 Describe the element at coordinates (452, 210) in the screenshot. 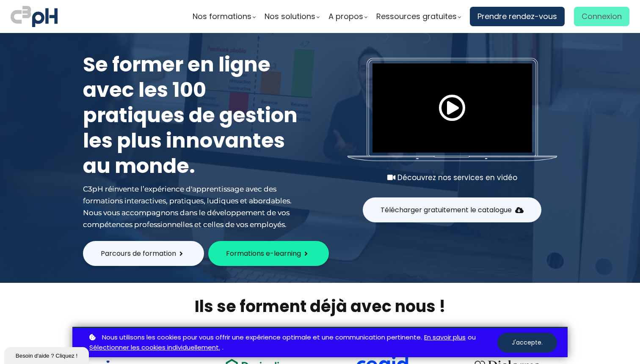

I see `button: Télécharger gratuitement le catalogue` at that location.